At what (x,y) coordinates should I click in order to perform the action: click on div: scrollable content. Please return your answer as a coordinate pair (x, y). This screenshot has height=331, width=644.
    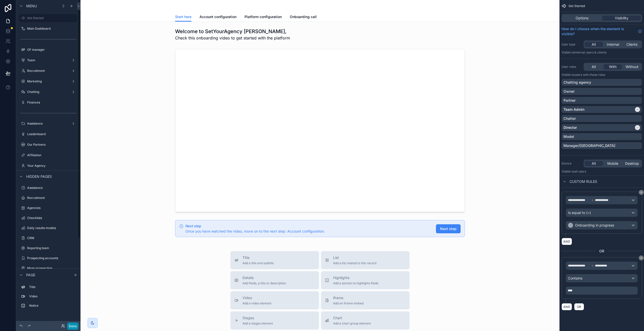
    Looking at the image, I should click on (48, 298).